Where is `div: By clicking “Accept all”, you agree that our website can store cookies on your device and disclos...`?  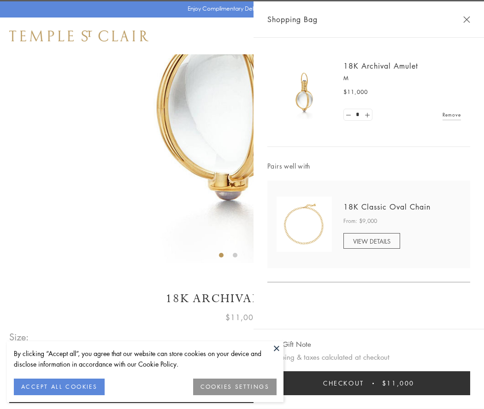
div: By clicking “Accept all”, you agree that our website can store cookies on your device and disclos... is located at coordinates (145, 359).